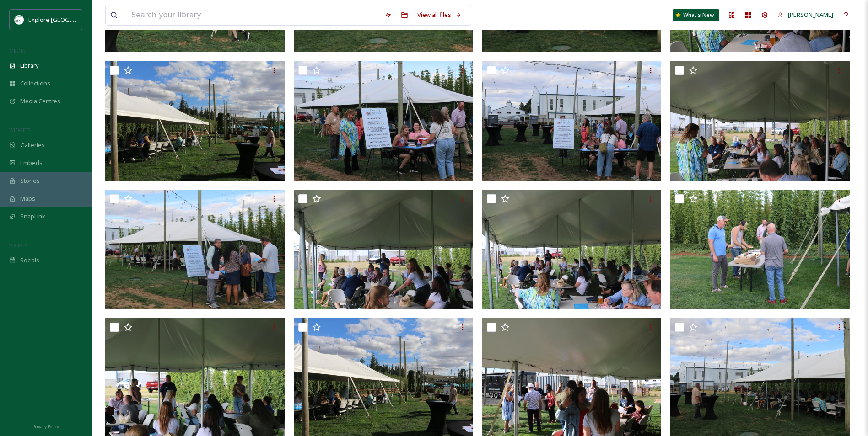 Image resolution: width=868 pixels, height=436 pixels. I want to click on a: What's New, so click(696, 15).